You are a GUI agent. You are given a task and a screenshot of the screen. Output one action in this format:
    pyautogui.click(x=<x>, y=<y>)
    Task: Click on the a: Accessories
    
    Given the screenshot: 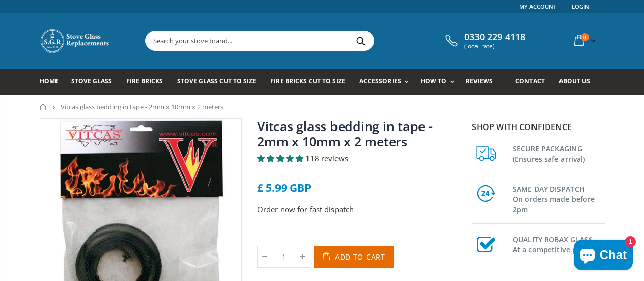 What is the action you would take?
    pyautogui.click(x=387, y=81)
    